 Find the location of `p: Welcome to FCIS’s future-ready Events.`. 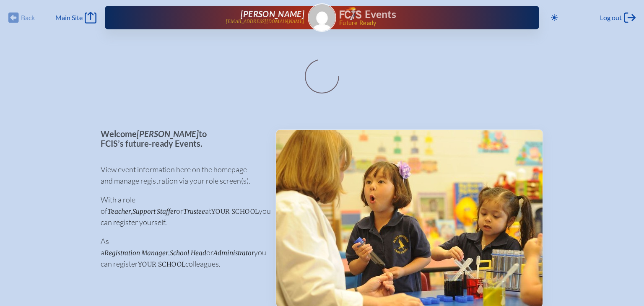

p: Welcome to FCIS’s future-ready Events. is located at coordinates (181, 139).